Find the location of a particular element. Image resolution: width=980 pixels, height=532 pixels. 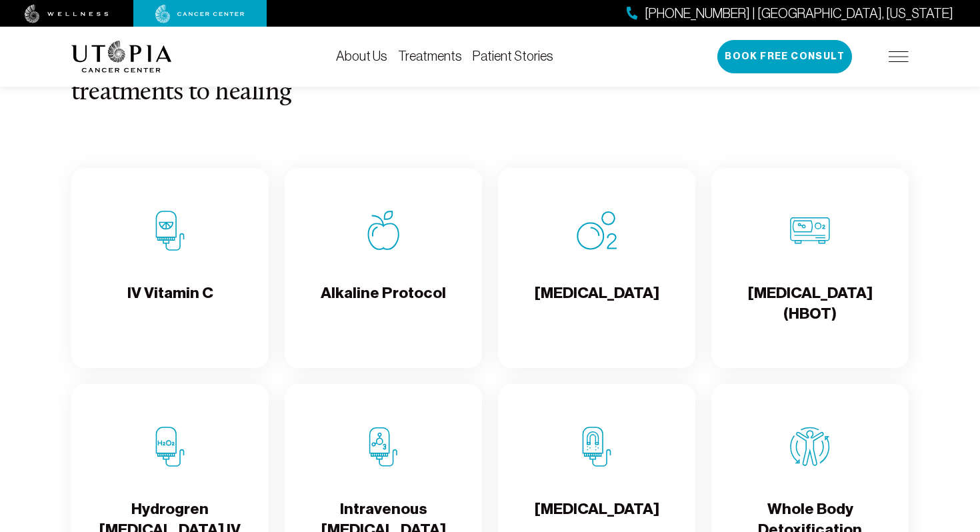

a: About Us is located at coordinates (361, 56).